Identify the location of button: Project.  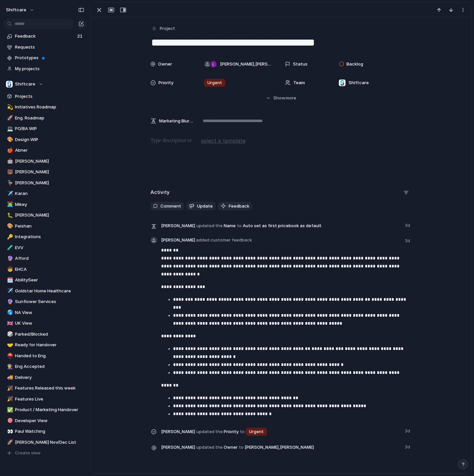
(164, 29).